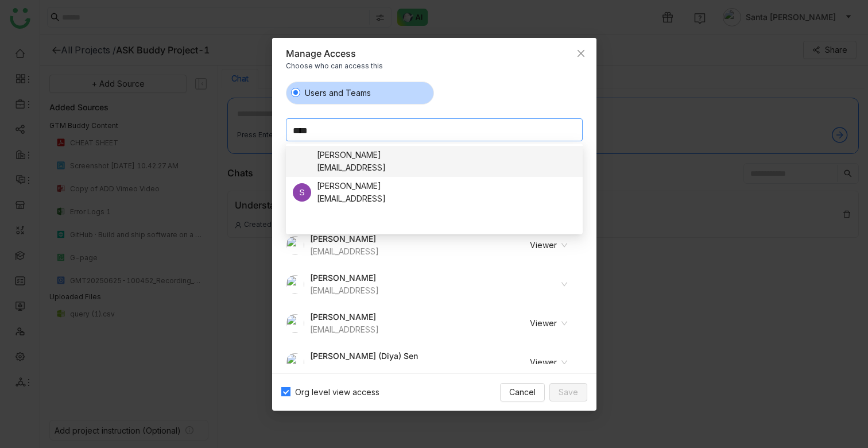 This screenshot has height=448, width=868. What do you see at coordinates (302, 161) in the screenshot?
I see `img: 684a9742de261c4b36a3ada0` at bounding box center [302, 161].